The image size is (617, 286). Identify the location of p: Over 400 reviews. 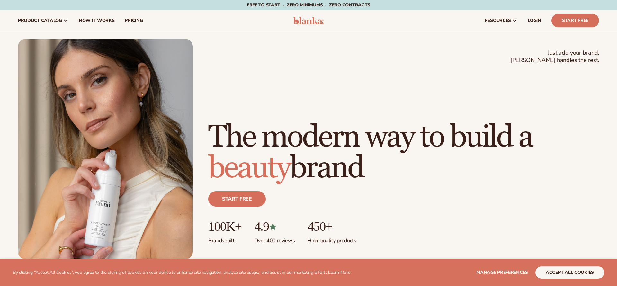
(274, 239).